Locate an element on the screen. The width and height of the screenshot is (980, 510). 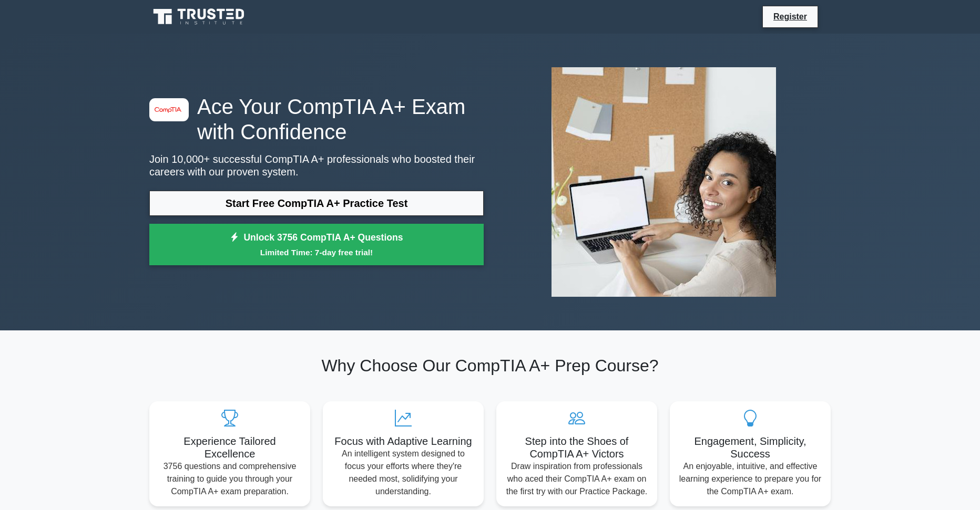
small: Limited Time: 7-day free trial! is located at coordinates (316, 252).